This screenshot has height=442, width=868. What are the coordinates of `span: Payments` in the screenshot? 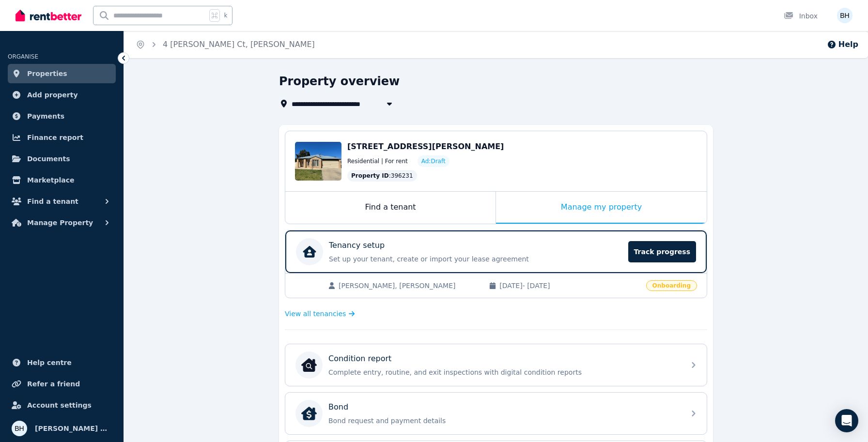 It's located at (46, 116).